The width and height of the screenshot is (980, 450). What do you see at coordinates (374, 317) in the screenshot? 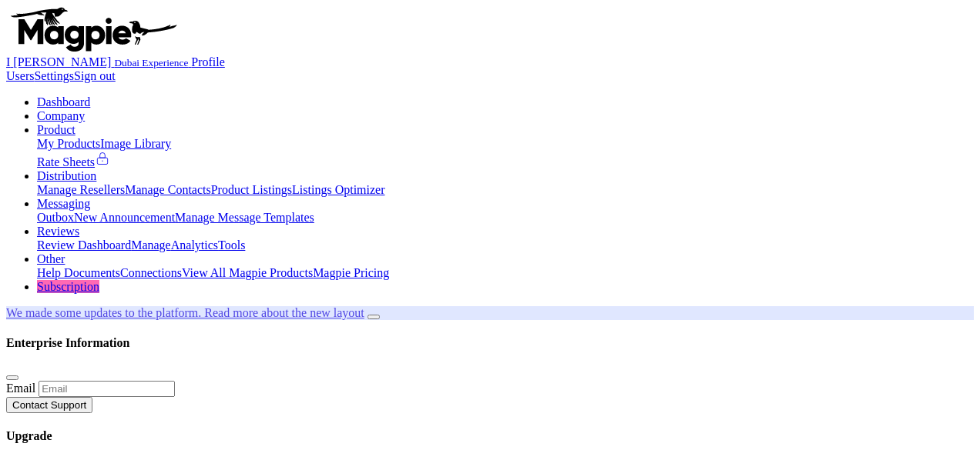
I see `button: Close announcement` at bounding box center [374, 317].